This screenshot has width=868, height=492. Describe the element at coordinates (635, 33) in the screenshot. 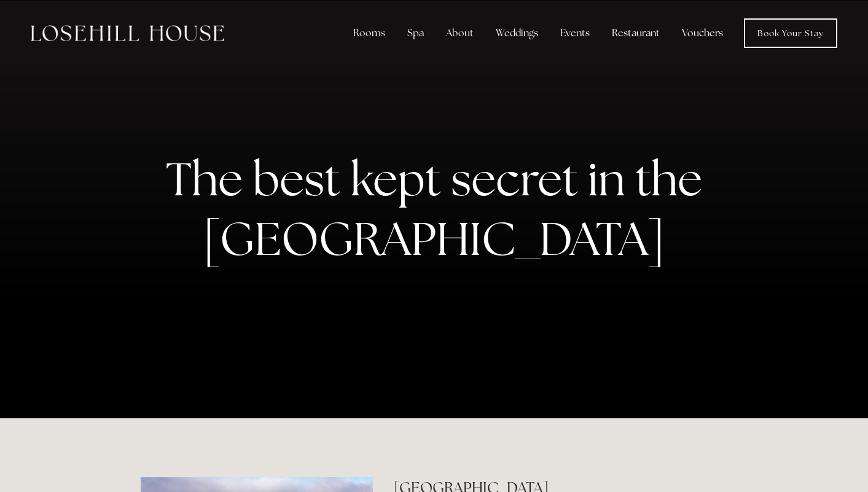

I see `div: Restaurant` at that location.